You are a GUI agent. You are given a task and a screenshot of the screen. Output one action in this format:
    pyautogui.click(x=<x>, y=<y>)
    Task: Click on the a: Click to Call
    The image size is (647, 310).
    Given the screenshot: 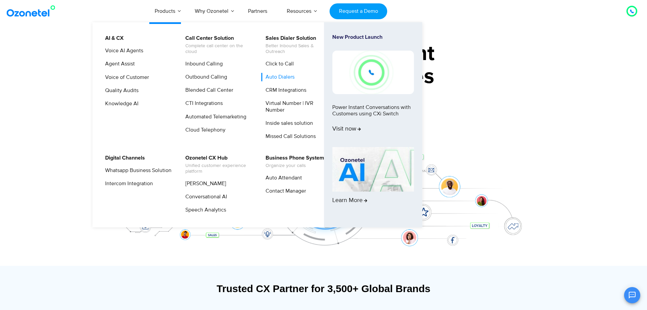 What is the action you would take?
    pyautogui.click(x=278, y=64)
    